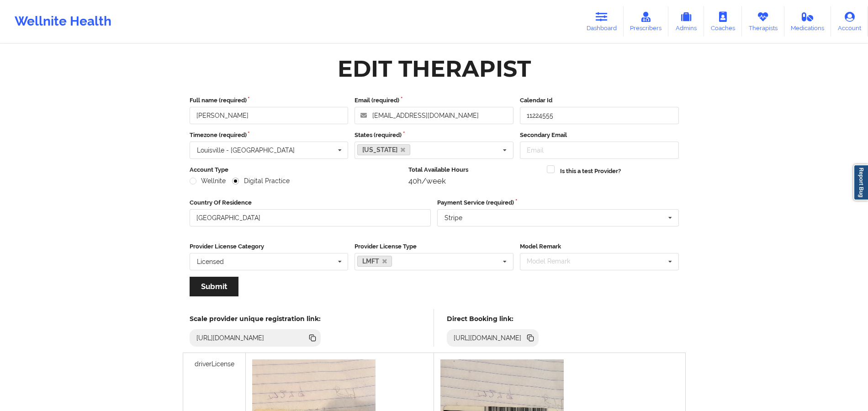 The image size is (868, 411). I want to click on a: Prescribers, so click(646, 22).